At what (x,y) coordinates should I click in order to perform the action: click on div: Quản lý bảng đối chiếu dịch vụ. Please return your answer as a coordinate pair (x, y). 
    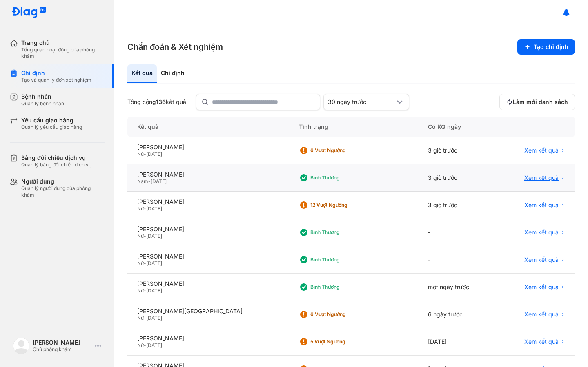
    Looking at the image, I should click on (56, 165).